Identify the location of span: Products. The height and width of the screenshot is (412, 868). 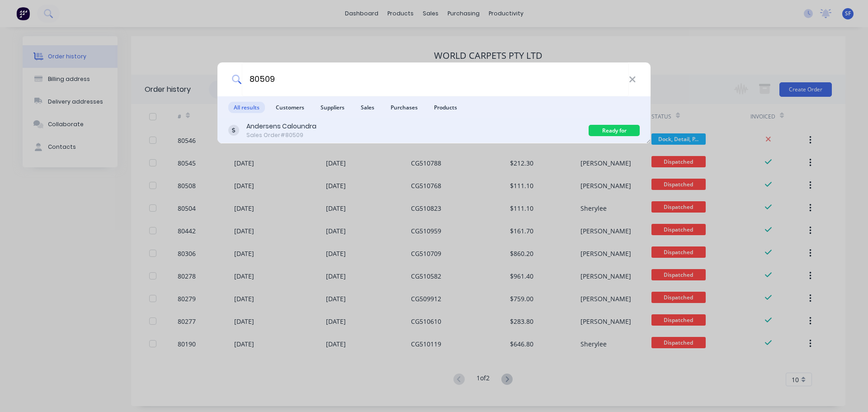
(445, 107).